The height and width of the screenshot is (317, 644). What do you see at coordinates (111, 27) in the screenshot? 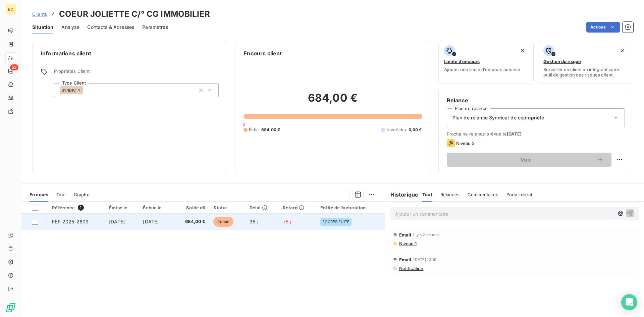
I see `span: Contacts & Adresses` at bounding box center [111, 27].